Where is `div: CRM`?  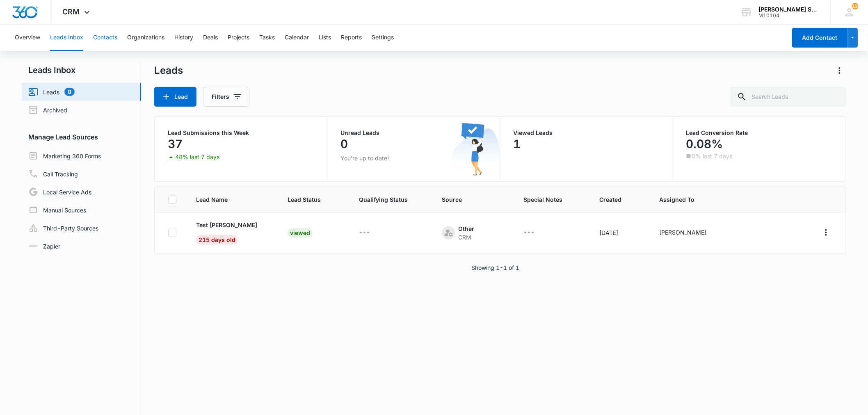
div: CRM is located at coordinates (466, 238).